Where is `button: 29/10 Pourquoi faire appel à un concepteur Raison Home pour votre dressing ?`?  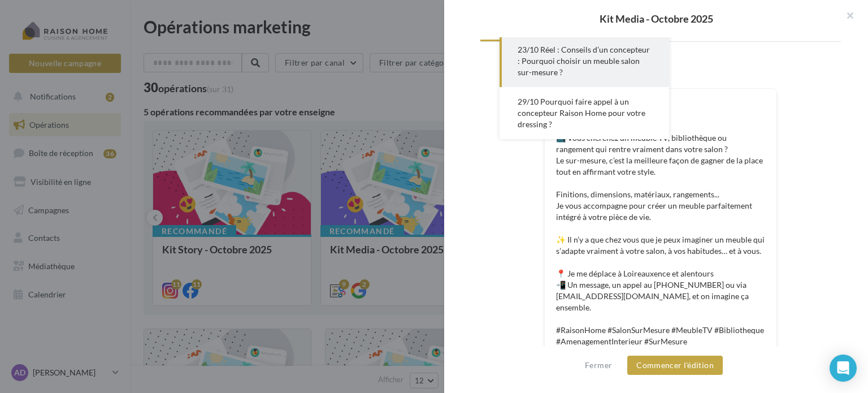 button: 29/10 Pourquoi faire appel à un concepteur Raison Home pour votre dressing ? is located at coordinates (584, 113).